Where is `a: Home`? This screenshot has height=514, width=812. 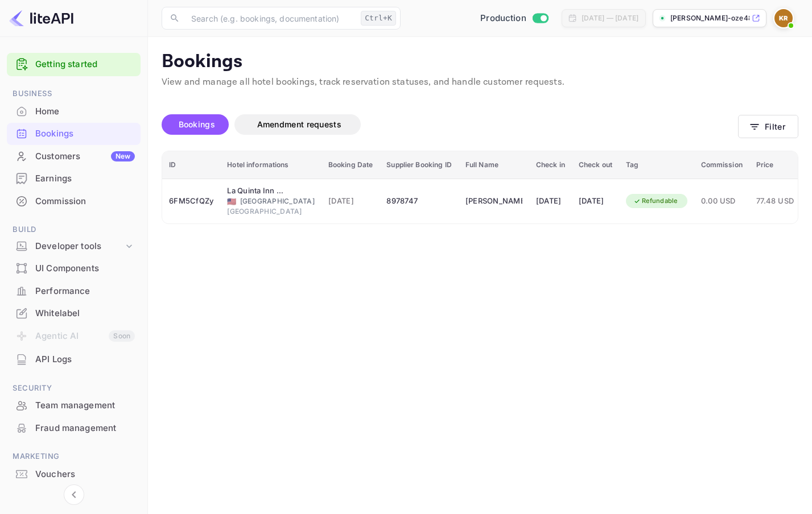 a: Home is located at coordinates (74, 111).